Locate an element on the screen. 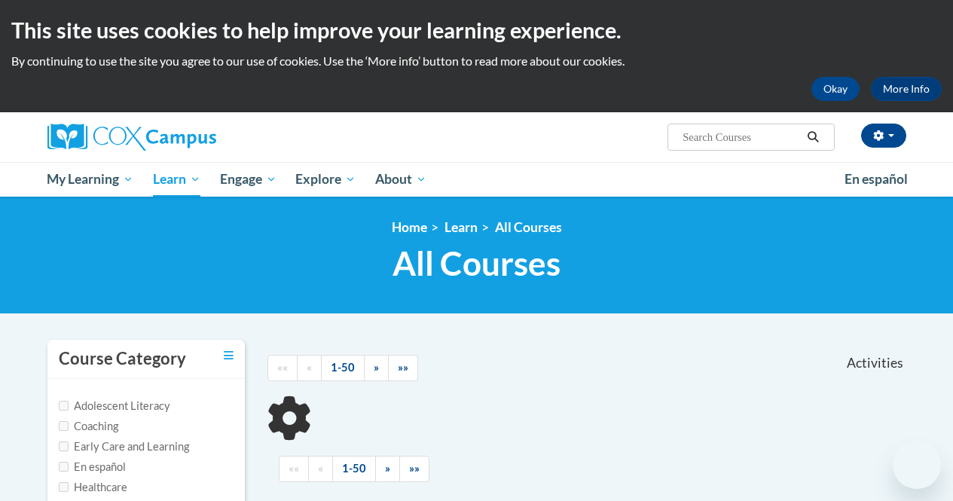  a: My Learning is located at coordinates (90, 179).